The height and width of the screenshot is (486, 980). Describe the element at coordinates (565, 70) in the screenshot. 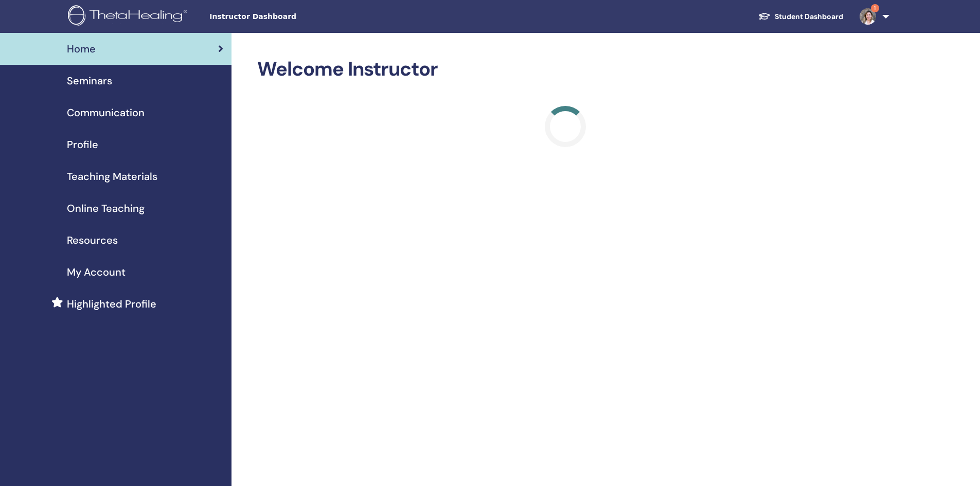

I see `h2: Welcome Instructor` at that location.